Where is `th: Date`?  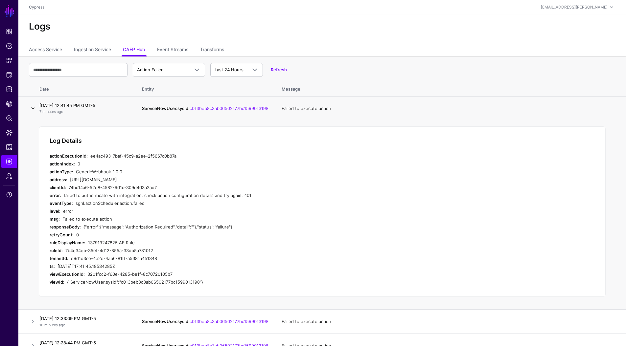 th: Date is located at coordinates (86, 88).